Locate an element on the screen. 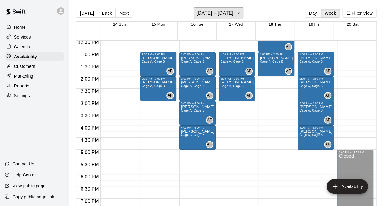 The width and height of the screenshot is (384, 206). button: Week is located at coordinates (330, 13).